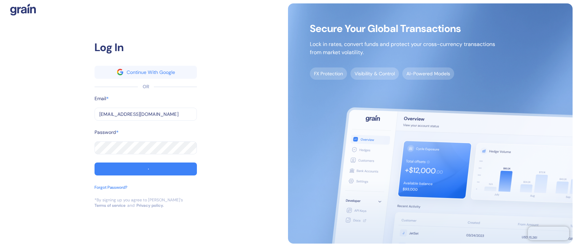 The height and width of the screenshot is (247, 576). What do you see at coordinates (100, 99) in the screenshot?
I see `label: Email` at bounding box center [100, 99].